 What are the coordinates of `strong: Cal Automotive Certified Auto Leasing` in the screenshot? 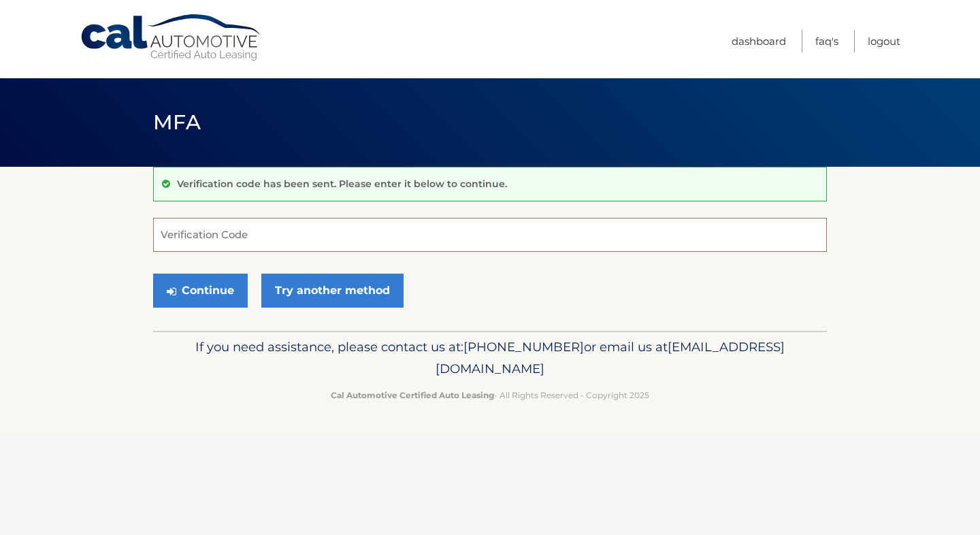 It's located at (412, 394).